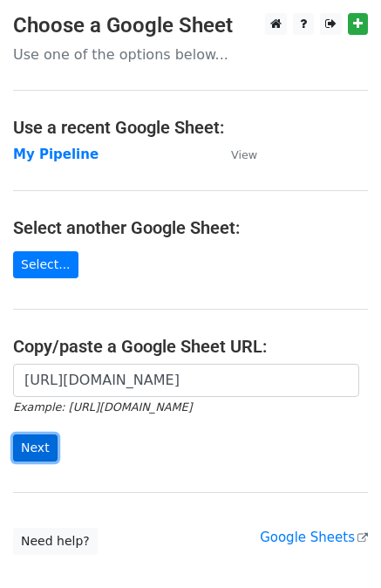  Describe the element at coordinates (190, 54) in the screenshot. I see `p: Use one of the options below...` at that location.